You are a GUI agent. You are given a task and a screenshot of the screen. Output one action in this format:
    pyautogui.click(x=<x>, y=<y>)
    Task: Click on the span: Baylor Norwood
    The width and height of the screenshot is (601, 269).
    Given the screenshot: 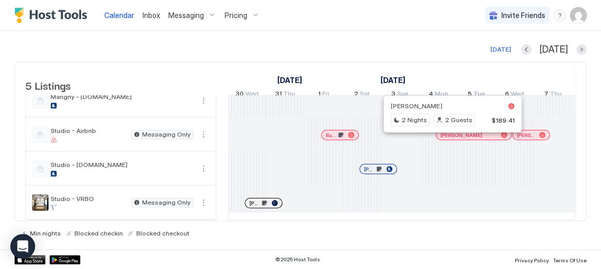 What is the action you would take?
    pyautogui.click(x=331, y=135)
    